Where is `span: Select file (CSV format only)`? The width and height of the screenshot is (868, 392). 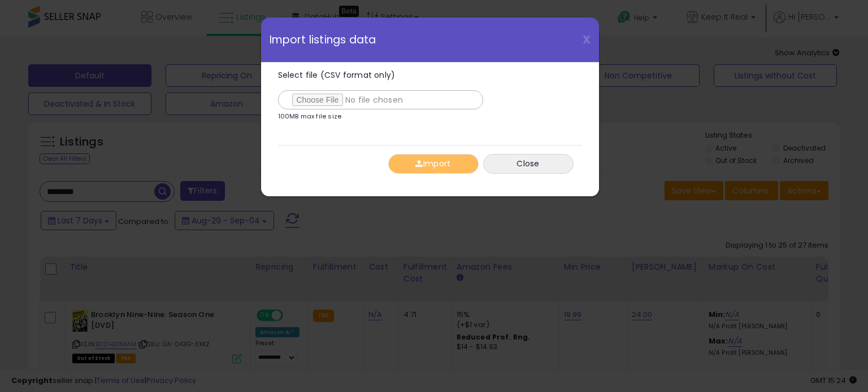
span: Select file (CSV format only) is located at coordinates (337, 75).